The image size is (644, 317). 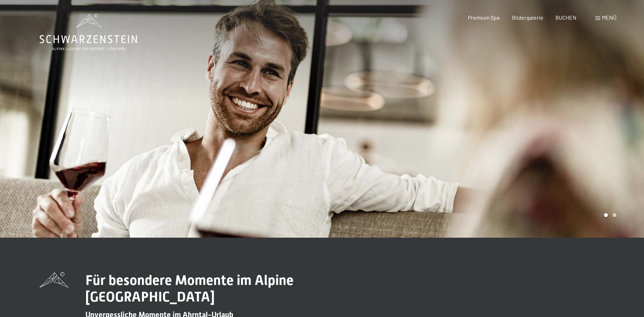 I want to click on span: Premium Spa, so click(x=484, y=17).